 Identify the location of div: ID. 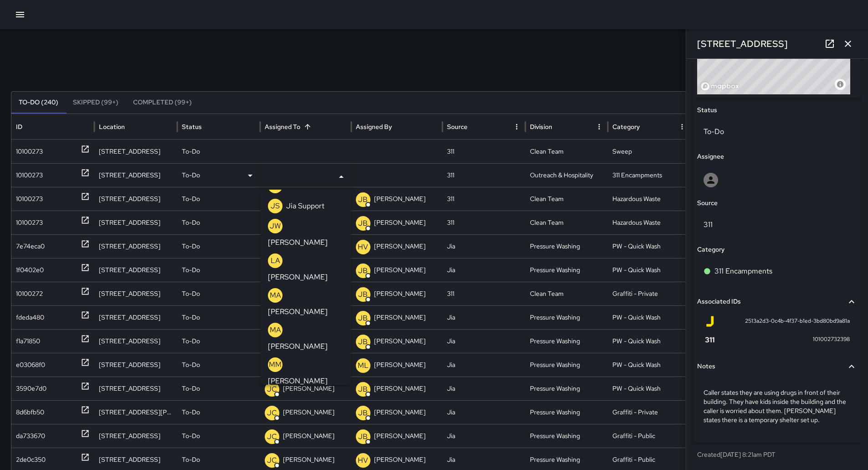
(19, 127).